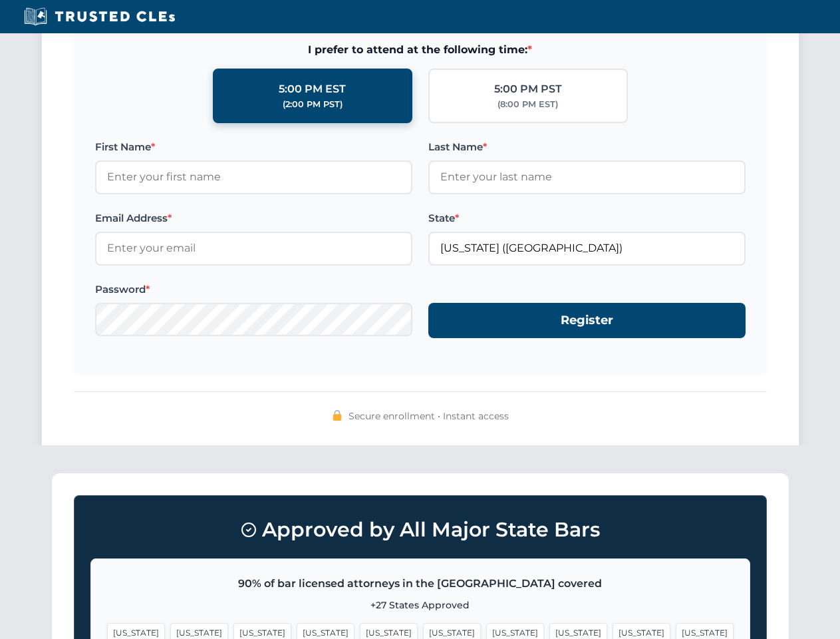 This screenshot has height=639, width=840. What do you see at coordinates (254, 218) in the screenshot?
I see `label: Email Address` at bounding box center [254, 218].